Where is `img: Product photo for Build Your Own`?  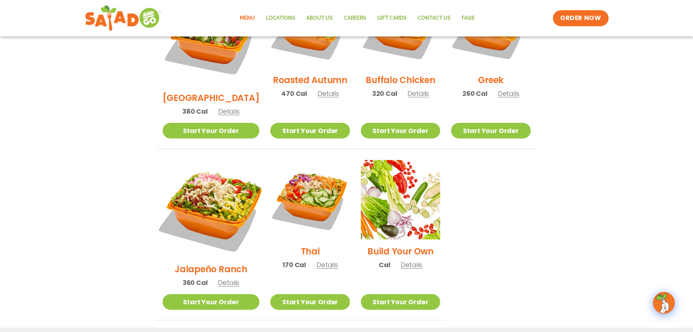 img: Product photo for Build Your Own is located at coordinates (401, 199).